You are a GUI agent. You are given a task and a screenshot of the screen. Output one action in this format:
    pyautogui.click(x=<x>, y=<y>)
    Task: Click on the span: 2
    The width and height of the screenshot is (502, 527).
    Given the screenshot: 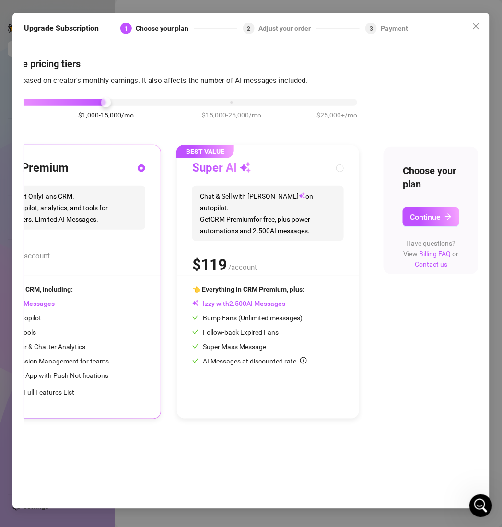 What is the action you would take?
    pyautogui.click(x=248, y=29)
    